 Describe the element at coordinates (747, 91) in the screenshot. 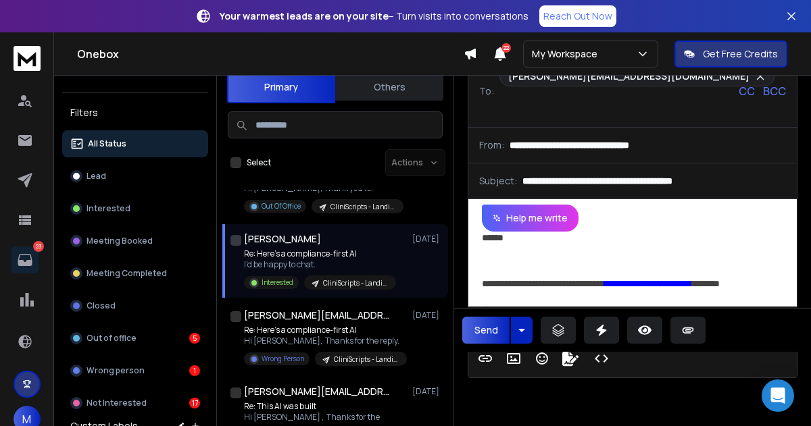

I see `p: CC` at that location.